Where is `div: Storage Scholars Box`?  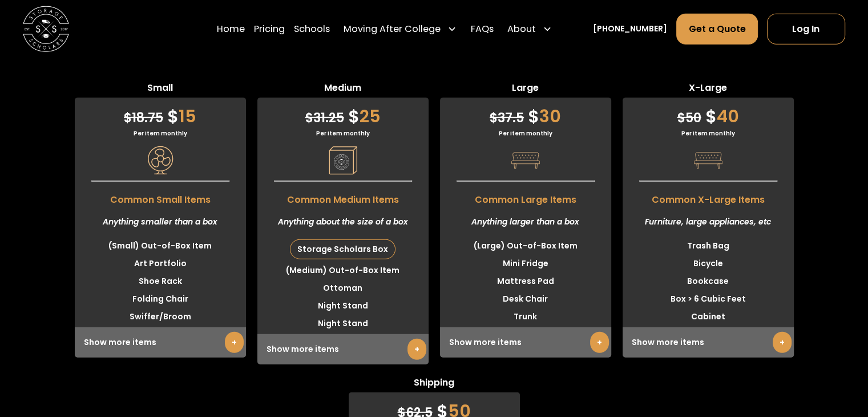
div: Storage Scholars Box is located at coordinates (342, 249).